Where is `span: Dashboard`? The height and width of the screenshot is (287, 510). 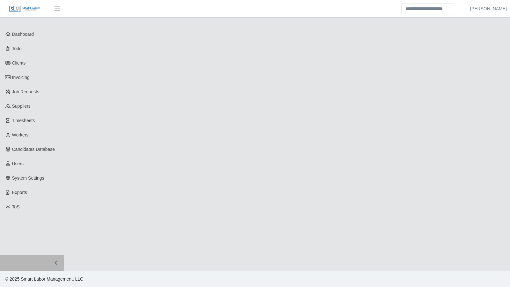 span: Dashboard is located at coordinates (23, 34).